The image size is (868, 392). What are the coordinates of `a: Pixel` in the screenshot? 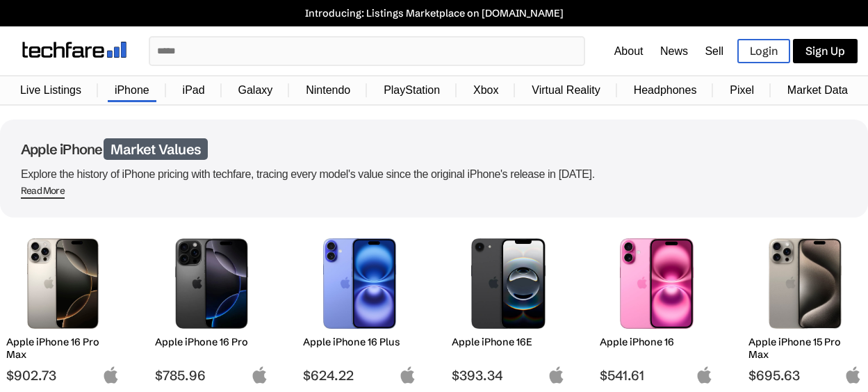 It's located at (742, 90).